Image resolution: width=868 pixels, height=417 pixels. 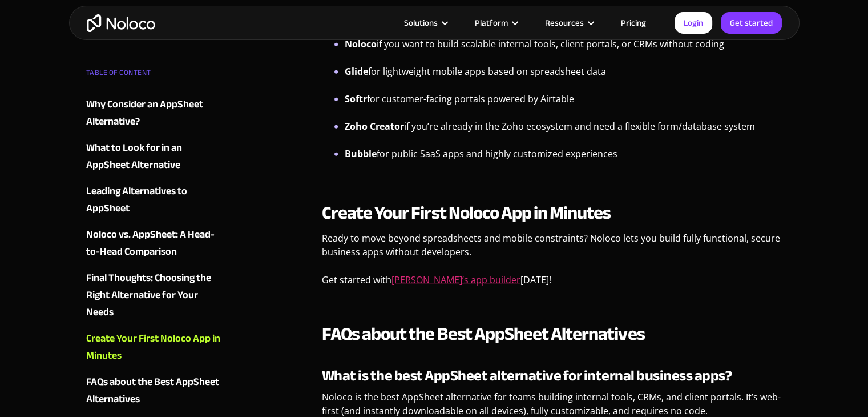 I want to click on a: Final Thoughts: Choosing the Right Alternative for Your Needs, so click(x=155, y=295).